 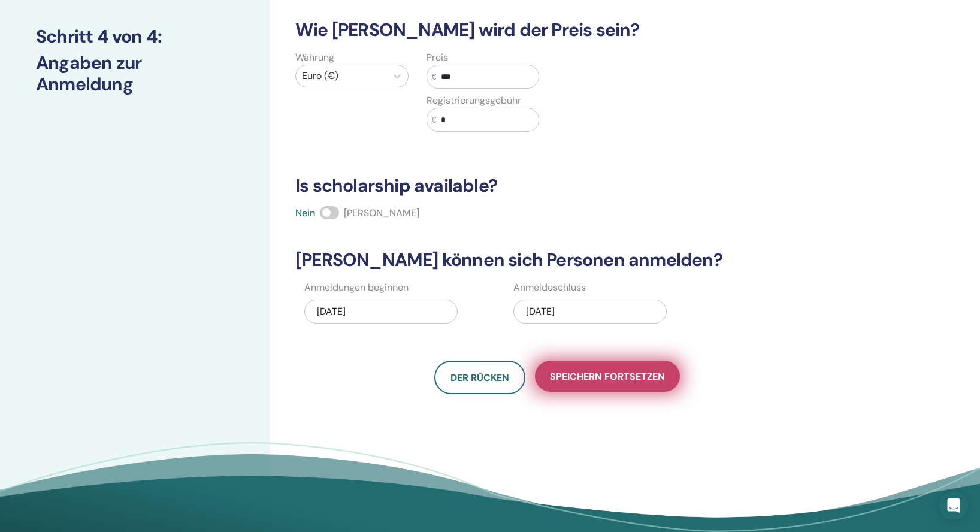 I want to click on label: Anmeldeschluss, so click(x=549, y=287).